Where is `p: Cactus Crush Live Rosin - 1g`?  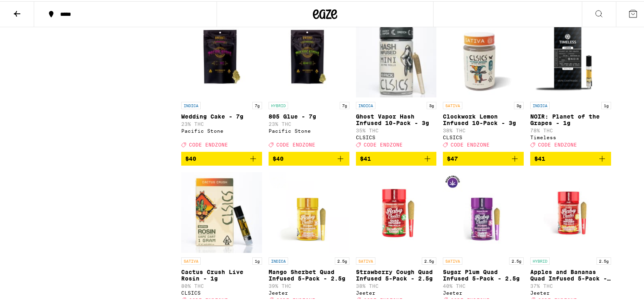
p: Cactus Crush Live Rosin - 1g is located at coordinates (221, 274).